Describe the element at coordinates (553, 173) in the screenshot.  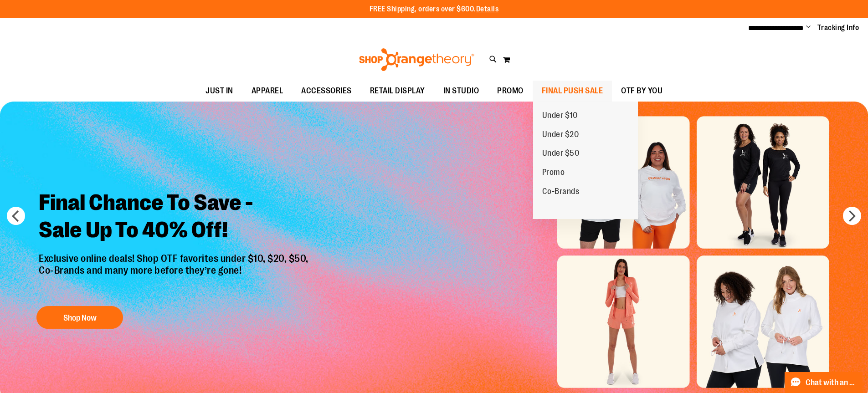
I see `span: Promo` at that location.